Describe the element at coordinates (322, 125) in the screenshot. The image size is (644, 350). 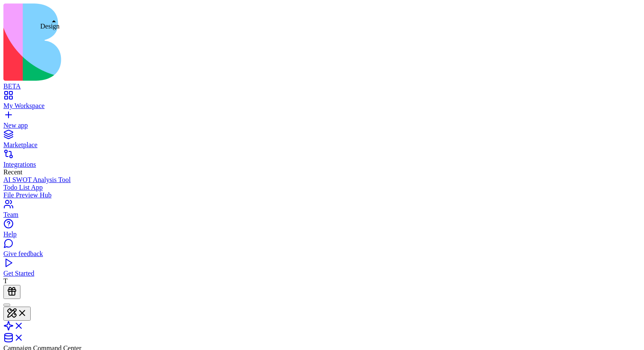
I see `div: New app` at that location.